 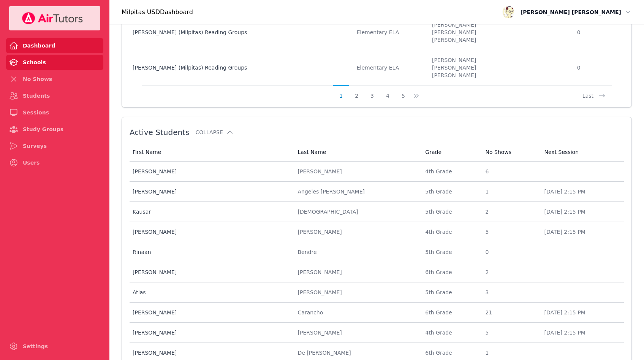 I want to click on th: Next Session, so click(x=582, y=152).